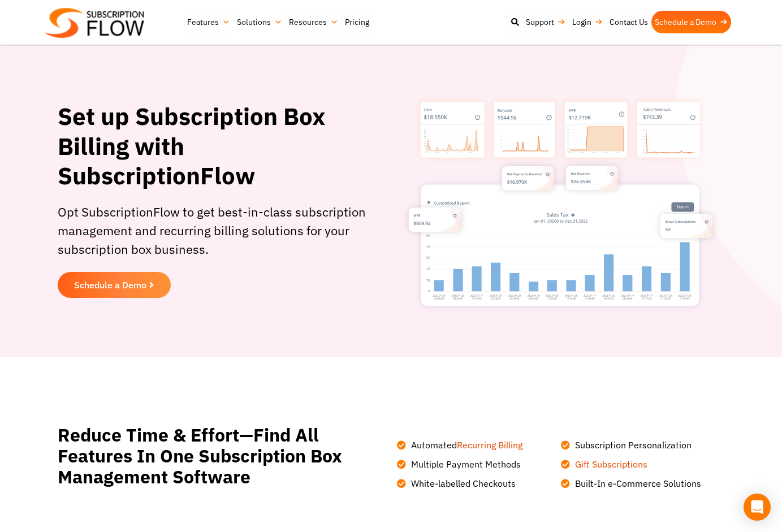  Describe the element at coordinates (222, 147) in the screenshot. I see `h1: Set up Subscription Box Billing with SubscriptionFlow` at that location.